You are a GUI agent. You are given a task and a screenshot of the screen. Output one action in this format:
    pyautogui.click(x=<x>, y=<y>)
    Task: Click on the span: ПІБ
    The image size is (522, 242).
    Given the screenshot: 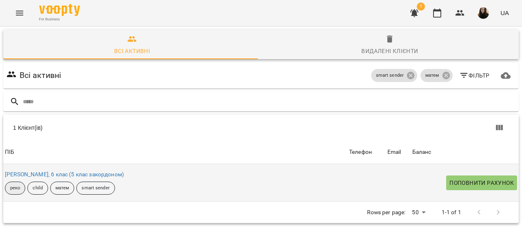 What is the action you would take?
    pyautogui.click(x=175, y=152)
    